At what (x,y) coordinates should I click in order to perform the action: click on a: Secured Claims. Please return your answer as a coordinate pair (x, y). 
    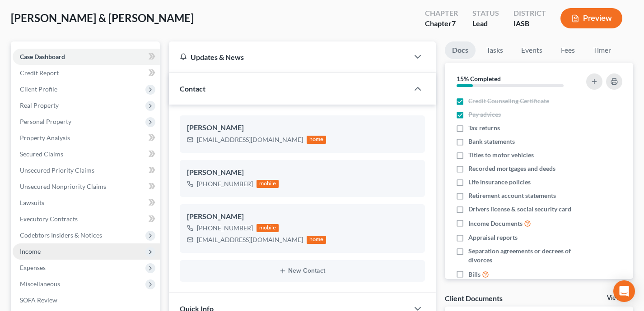
    Looking at the image, I should click on (87, 154).